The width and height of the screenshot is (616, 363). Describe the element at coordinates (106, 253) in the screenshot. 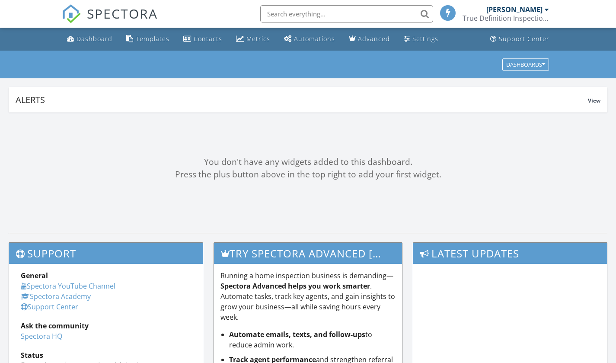

I see `h3: Support` at that location.